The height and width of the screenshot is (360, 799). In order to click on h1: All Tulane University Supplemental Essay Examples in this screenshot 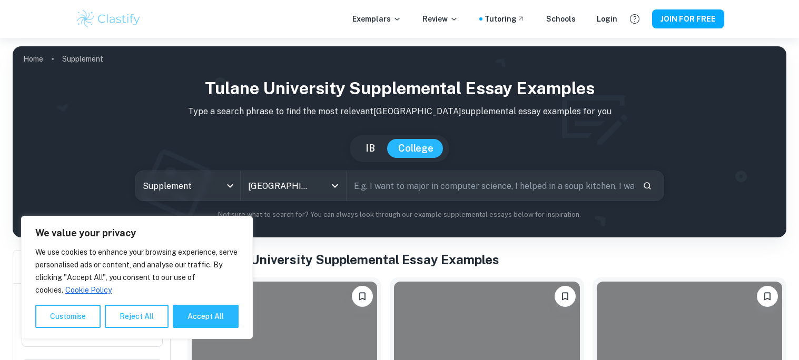, I will do `click(487, 260)`.